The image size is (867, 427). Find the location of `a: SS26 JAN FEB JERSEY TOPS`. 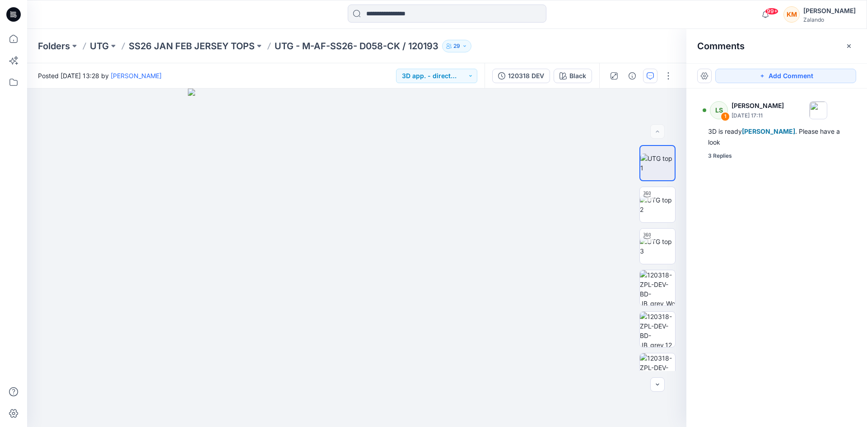

a: SS26 JAN FEB JERSEY TOPS is located at coordinates (191, 46).